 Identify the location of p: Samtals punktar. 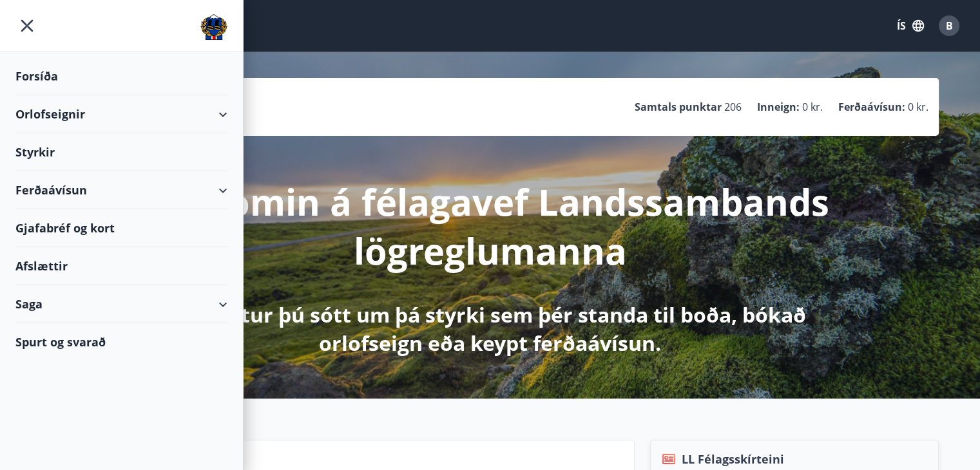
(678, 107).